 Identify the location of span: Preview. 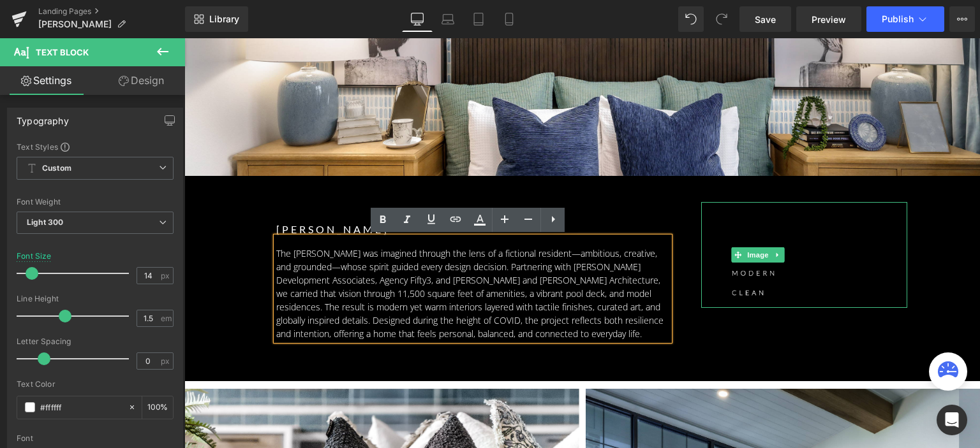
(829, 19).